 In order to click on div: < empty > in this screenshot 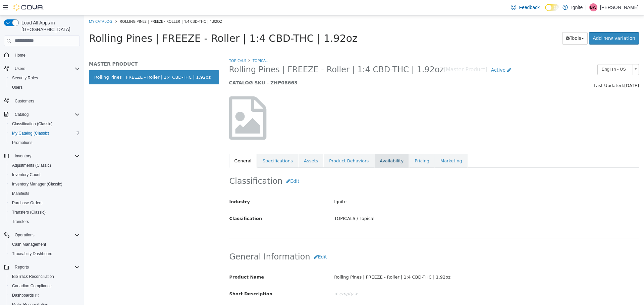, I will do `click(402, 278)`.